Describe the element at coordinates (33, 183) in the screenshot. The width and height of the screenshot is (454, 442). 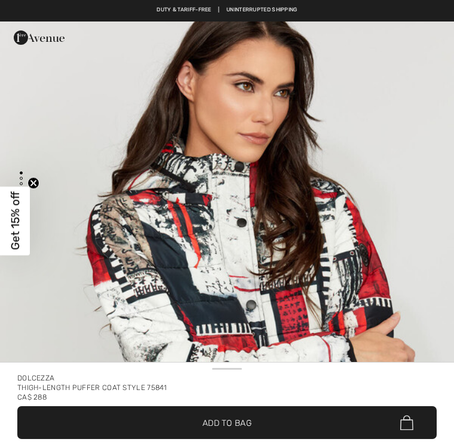
I see `button: Close teaser` at that location.